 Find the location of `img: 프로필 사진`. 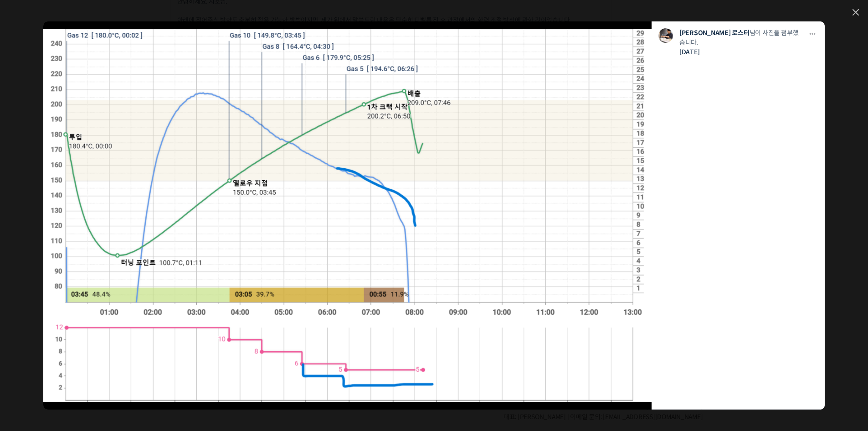

img: 프로필 사진 is located at coordinates (666, 35).